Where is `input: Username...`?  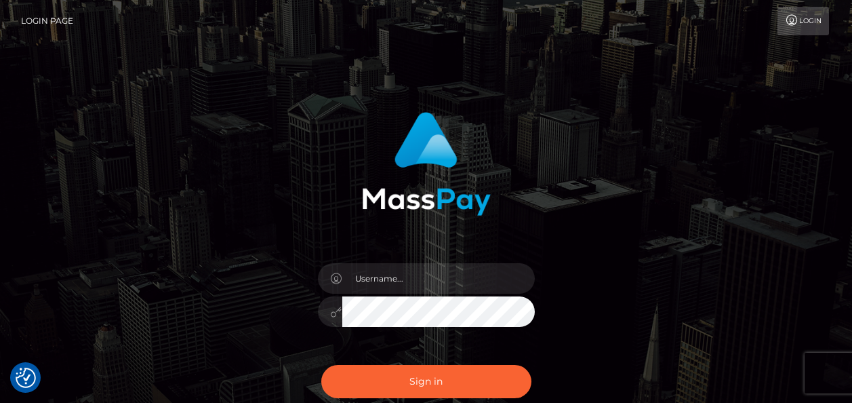
input: Username... is located at coordinates (438, 278).